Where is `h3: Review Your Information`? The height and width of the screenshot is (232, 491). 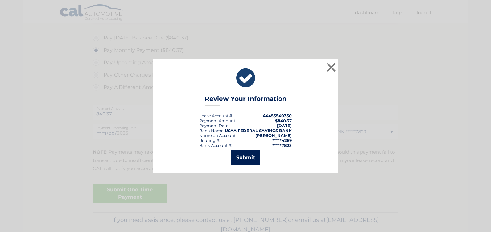 h3: Review Your Information is located at coordinates (245, 100).